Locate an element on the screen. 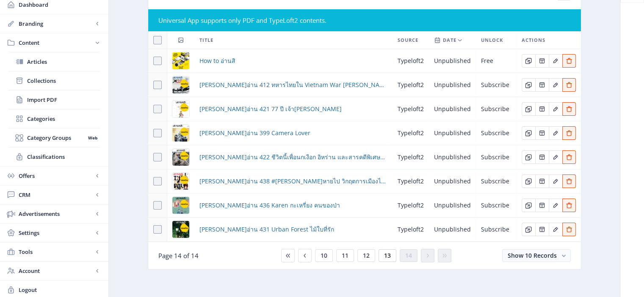 The image size is (644, 297). span: Logout is located at coordinates (60, 290).